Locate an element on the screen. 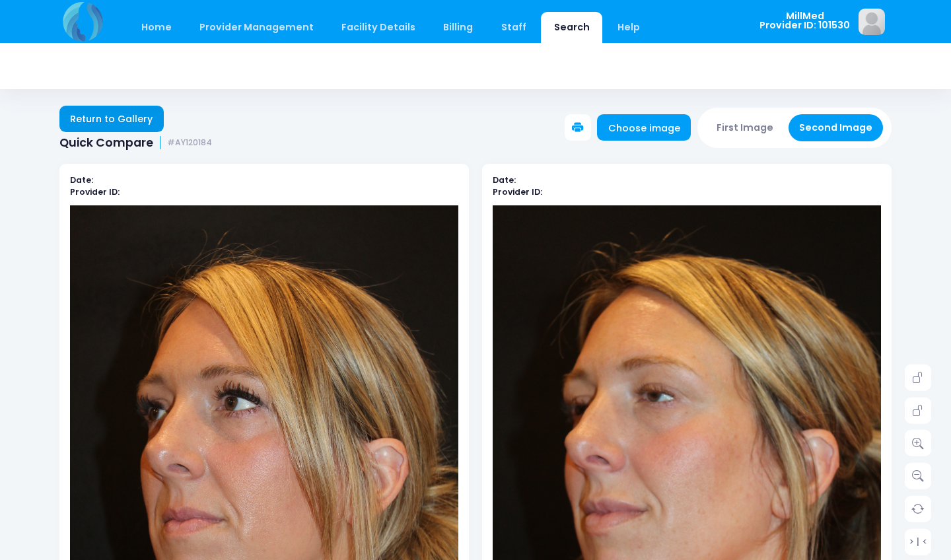 This screenshot has height=560, width=951. a: Home is located at coordinates (156, 27).